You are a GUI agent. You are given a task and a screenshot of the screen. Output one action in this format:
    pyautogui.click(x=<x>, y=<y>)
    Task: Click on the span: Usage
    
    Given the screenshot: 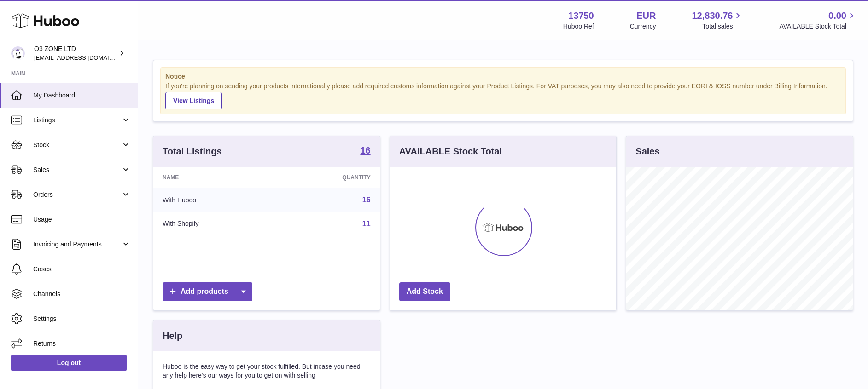 What is the action you would take?
    pyautogui.click(x=82, y=220)
    